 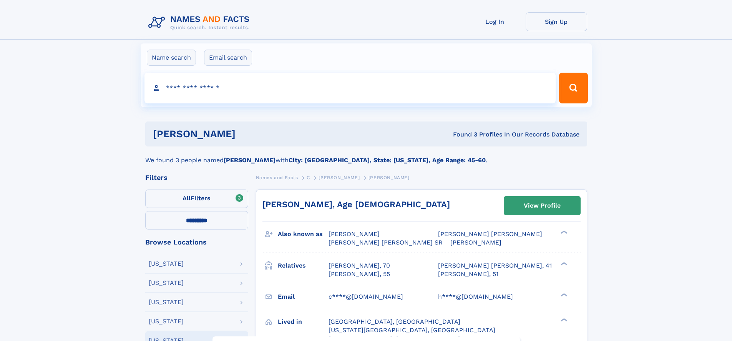 What do you see at coordinates (228, 58) in the screenshot?
I see `label: Email search` at bounding box center [228, 58].